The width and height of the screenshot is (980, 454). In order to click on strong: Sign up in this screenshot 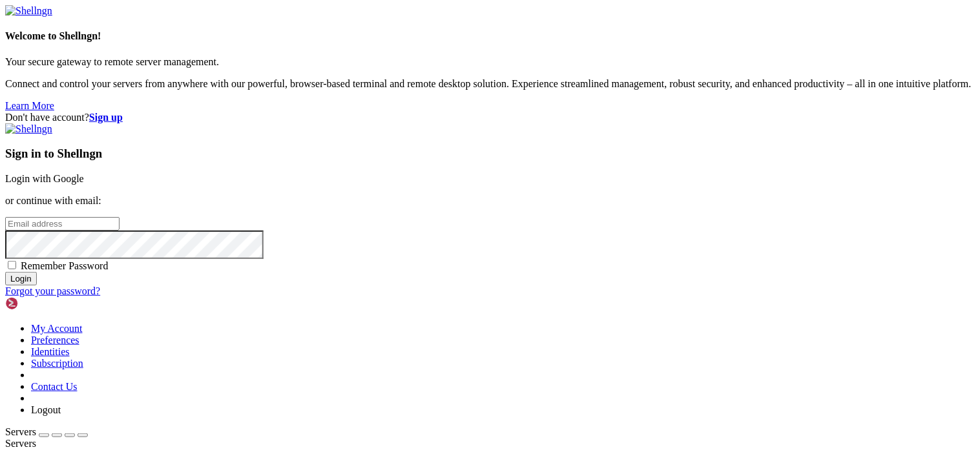, I will do `click(106, 117)`.